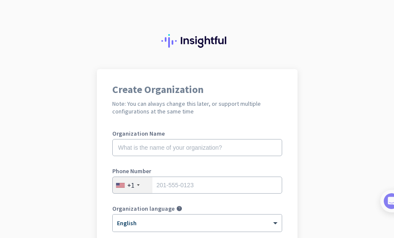 The image size is (394, 238). Describe the element at coordinates (197, 134) in the screenshot. I see `label: Organization Name` at that location.